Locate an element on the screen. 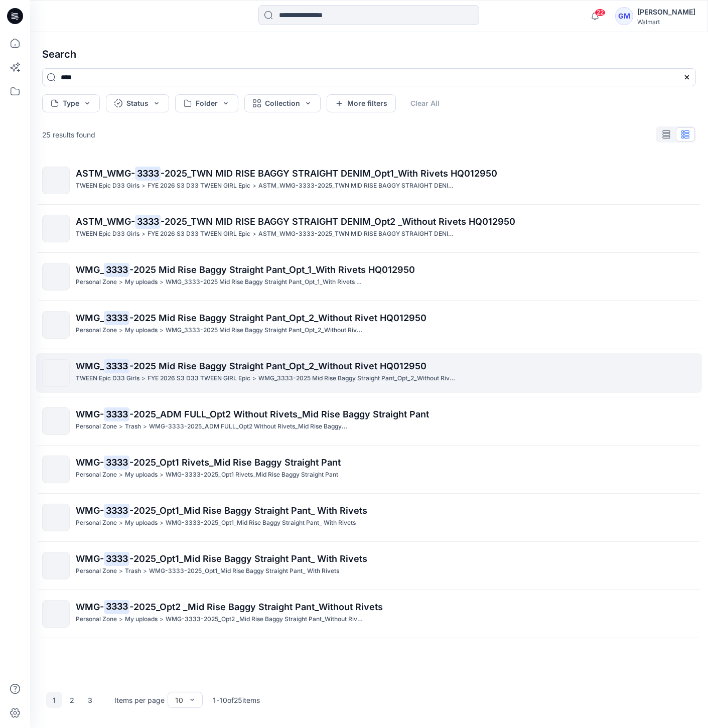 This screenshot has height=728, width=708. a: ASTM_WMG-3333-2025_TWN MID RISE BAGGY STRAIGHT DENIM_Opt1_With Rivets HQ012950TWEEN Epic D33 Girl... is located at coordinates (369, 180).